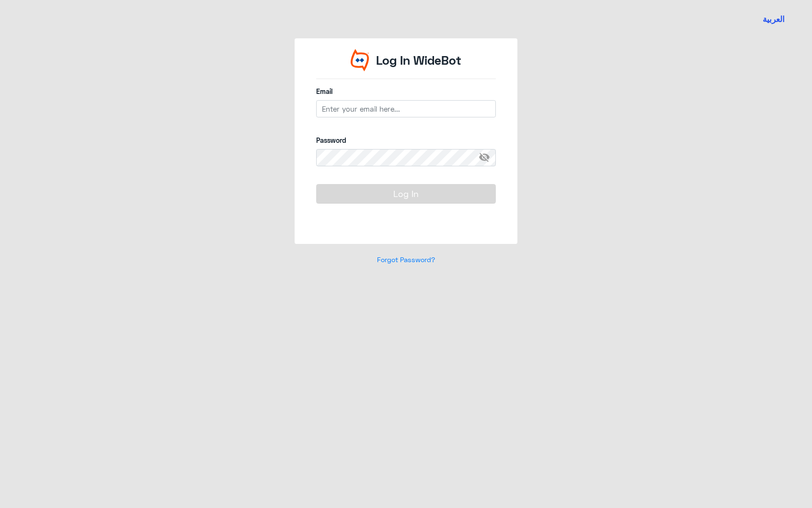 The height and width of the screenshot is (508, 812). Describe the element at coordinates (406, 194) in the screenshot. I see `button: Log In` at that location.